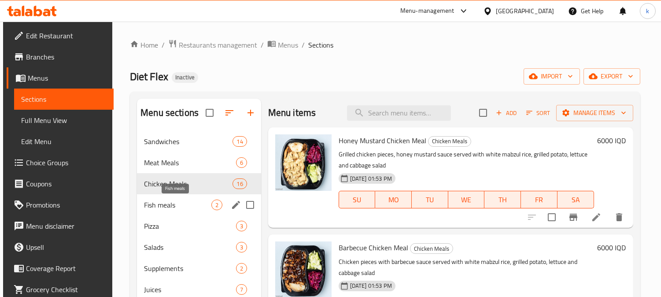  What do you see at coordinates (239, 184) in the screenshot?
I see `span: 16` at bounding box center [239, 184].